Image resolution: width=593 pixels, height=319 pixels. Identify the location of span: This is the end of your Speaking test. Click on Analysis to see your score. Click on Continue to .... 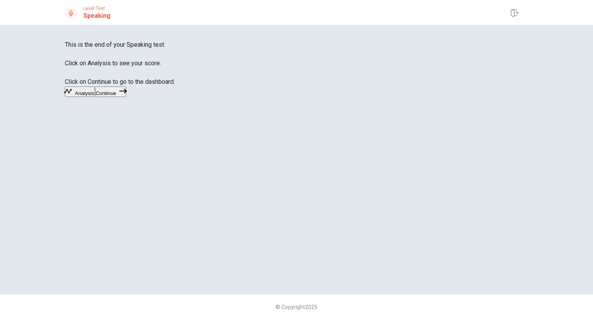
(120, 63).